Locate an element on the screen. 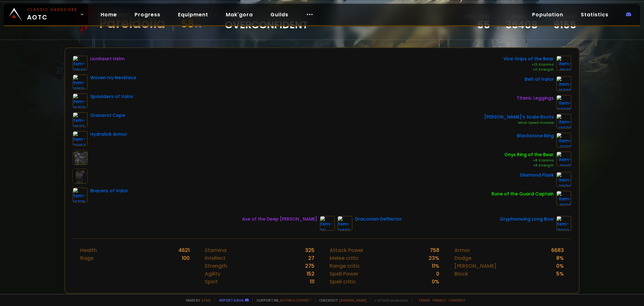 This screenshot has height=306, width=644. img: item-811 is located at coordinates (327, 223).